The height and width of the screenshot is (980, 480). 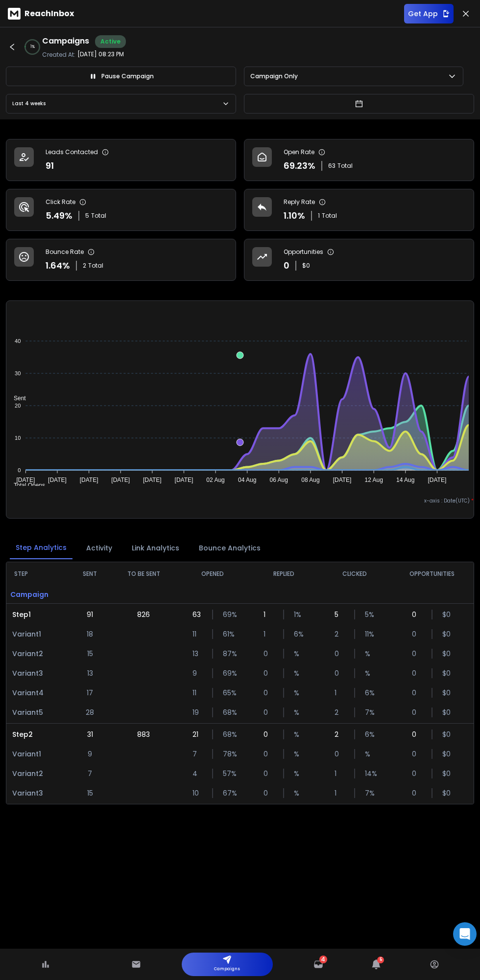 I want to click on p: 10, so click(x=197, y=793).